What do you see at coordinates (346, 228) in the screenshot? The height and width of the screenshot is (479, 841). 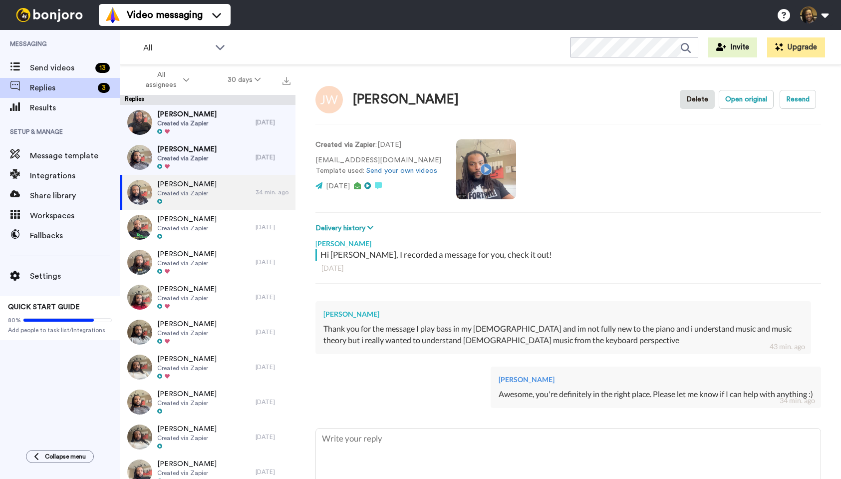 I see `button: Delivery history` at bounding box center [346, 228].